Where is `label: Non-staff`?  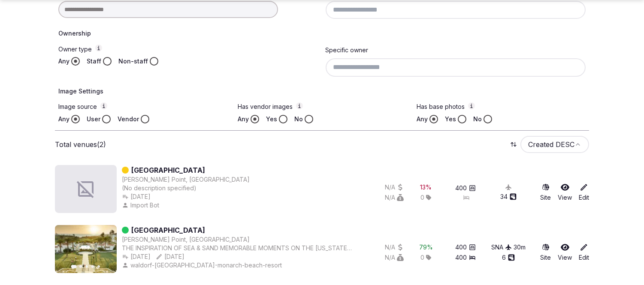
label: Non-staff is located at coordinates (133, 61).